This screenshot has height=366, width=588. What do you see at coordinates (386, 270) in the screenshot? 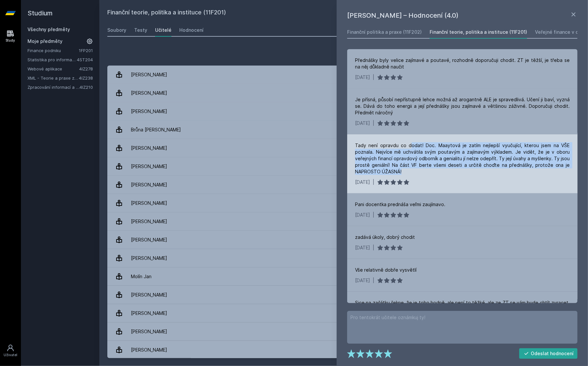
I see `div: Vše relativně dobře vysvětlí` at bounding box center [386, 270].